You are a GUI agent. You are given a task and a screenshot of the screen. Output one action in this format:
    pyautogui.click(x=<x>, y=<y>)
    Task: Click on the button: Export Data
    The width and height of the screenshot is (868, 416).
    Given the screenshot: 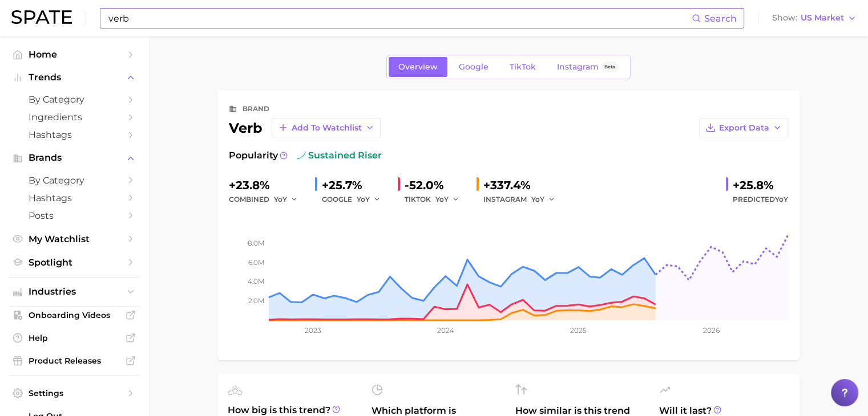 What is the action you would take?
    pyautogui.click(x=744, y=128)
    